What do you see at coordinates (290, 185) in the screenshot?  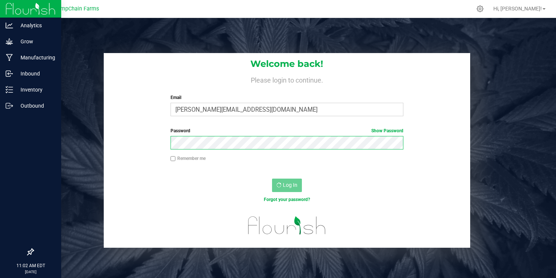 I see `span: Log In` at bounding box center [290, 185].